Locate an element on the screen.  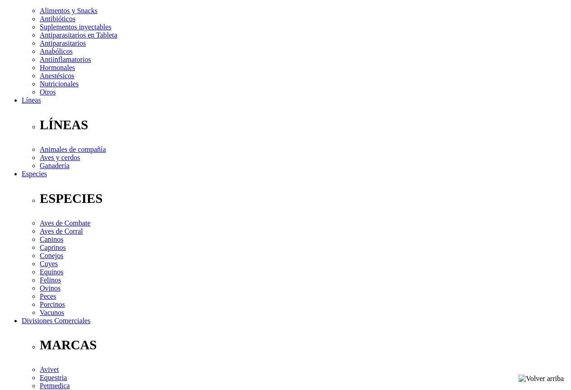
a: Petmedica is located at coordinates (55, 385).